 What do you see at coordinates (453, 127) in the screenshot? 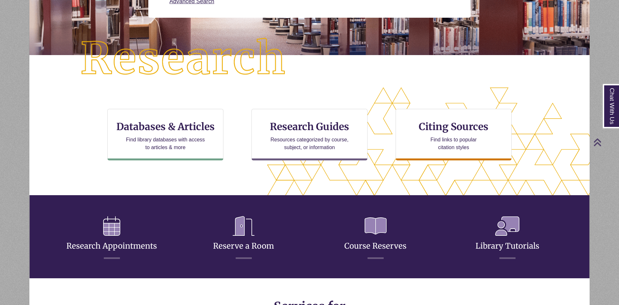
I see `h3: Citing Sources` at bounding box center [453, 127].